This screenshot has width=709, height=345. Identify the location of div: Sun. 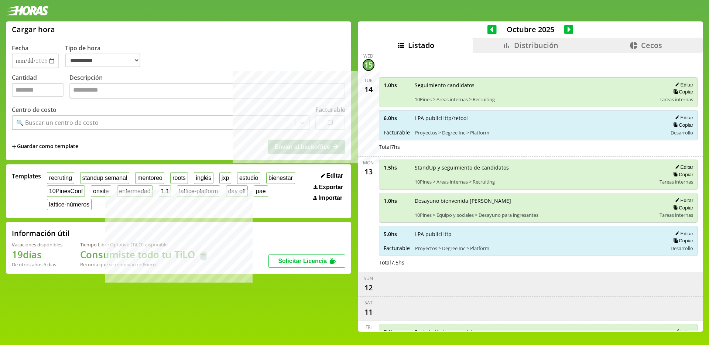
(368, 278).